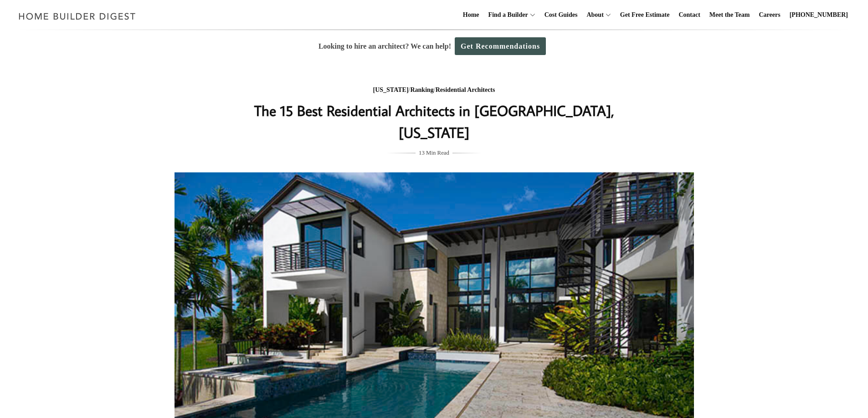  What do you see at coordinates (769, 15) in the screenshot?
I see `a: Careers` at bounding box center [769, 15].